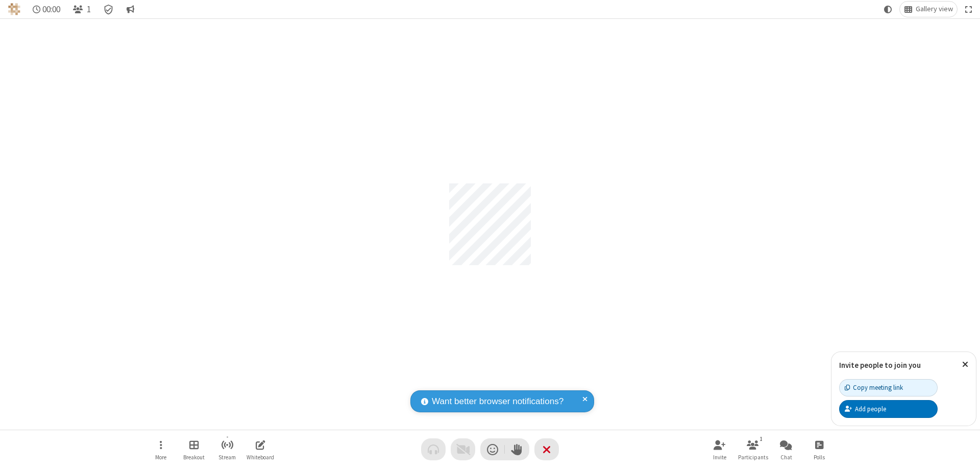 This screenshot has height=468, width=980. Describe the element at coordinates (888, 387) in the screenshot. I see `button: Copy meeting link` at that location.